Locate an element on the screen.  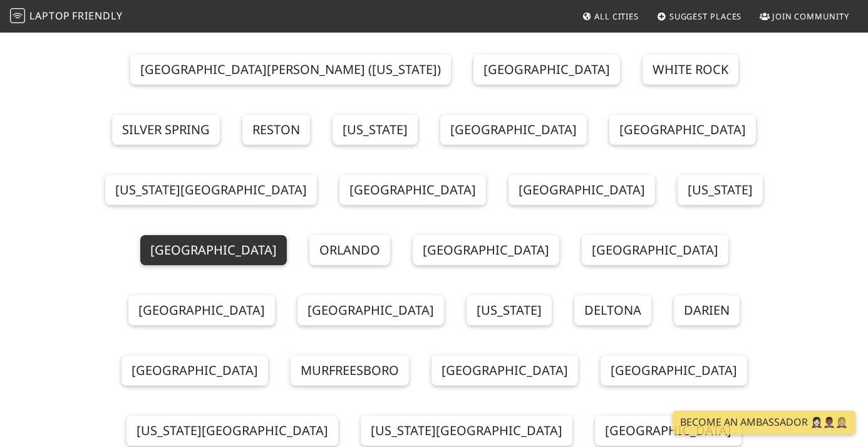
a: All Cities is located at coordinates (610, 17).